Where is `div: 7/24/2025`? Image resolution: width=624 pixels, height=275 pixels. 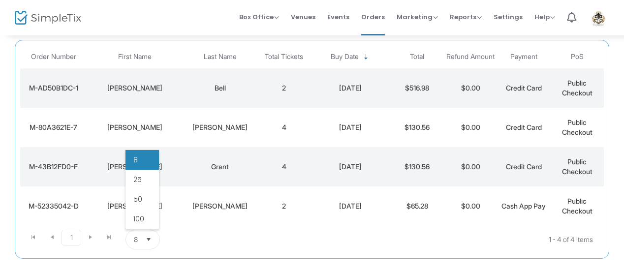 div: 7/24/2025 is located at coordinates (350, 127).